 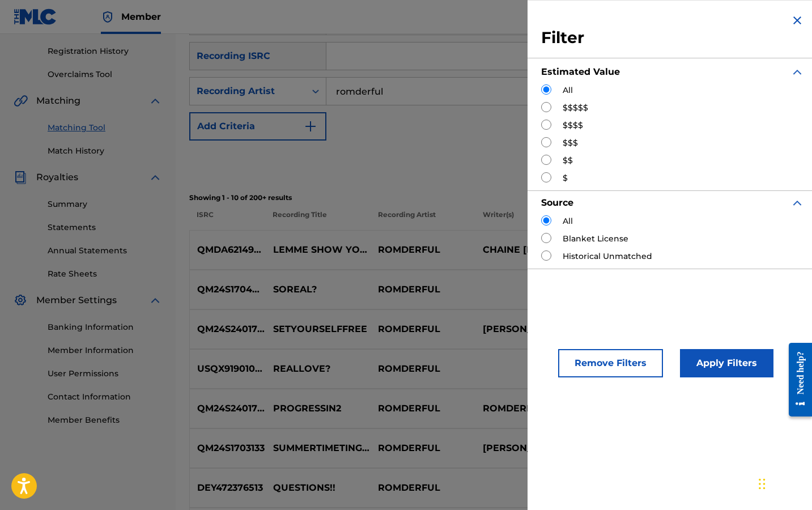 I want to click on span: Member, so click(x=141, y=17).